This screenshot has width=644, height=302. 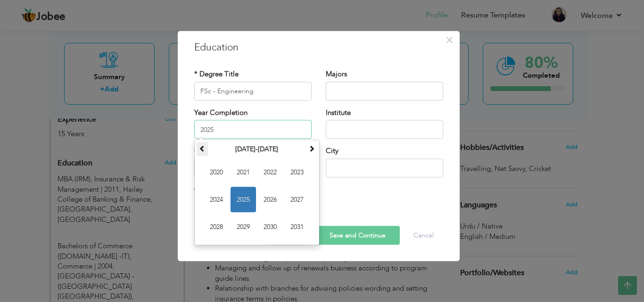 I want to click on span: 2024, so click(x=216, y=200).